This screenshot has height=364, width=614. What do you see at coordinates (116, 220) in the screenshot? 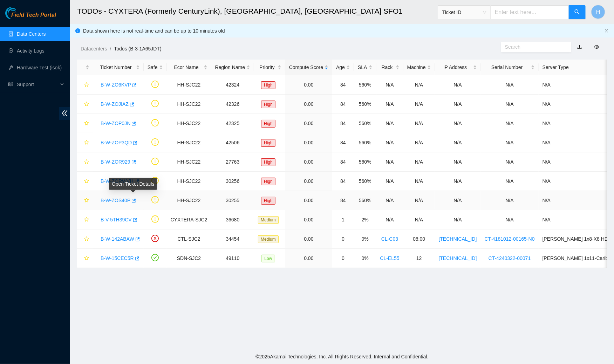
I see `a: B-V-5TH39CV` at bounding box center [116, 220].